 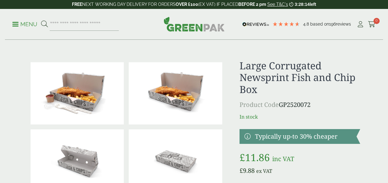 What do you see at coordinates (360, 24) in the screenshot?
I see `i: My Account` at bounding box center [360, 24].